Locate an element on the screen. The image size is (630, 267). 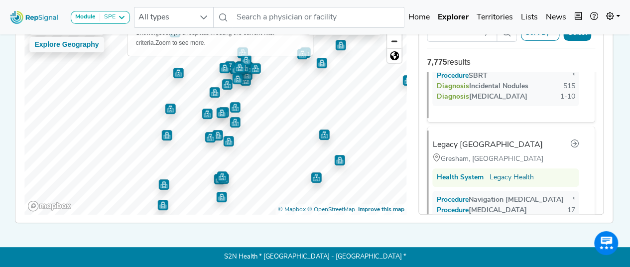
span: Reset zoom is located at coordinates (394, 56).